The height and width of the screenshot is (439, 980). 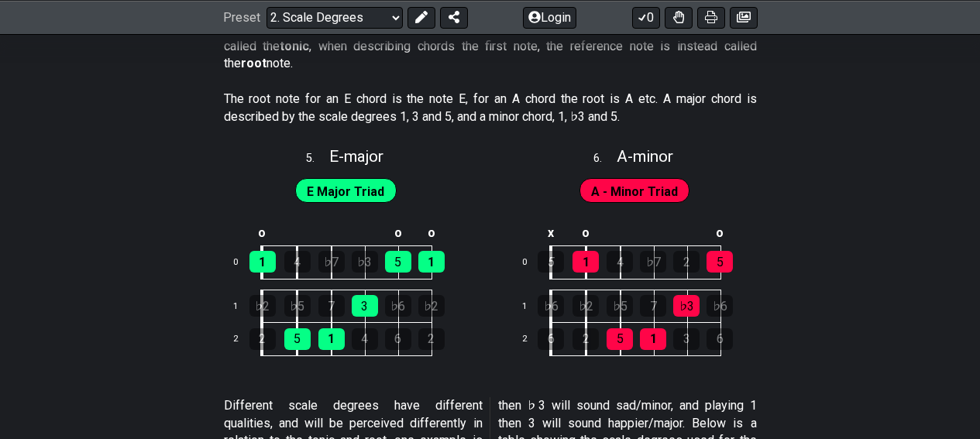 What do you see at coordinates (744, 17) in the screenshot?
I see `button: Create image` at bounding box center [744, 17].